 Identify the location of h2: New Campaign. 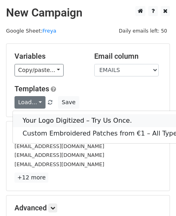
(88, 13).